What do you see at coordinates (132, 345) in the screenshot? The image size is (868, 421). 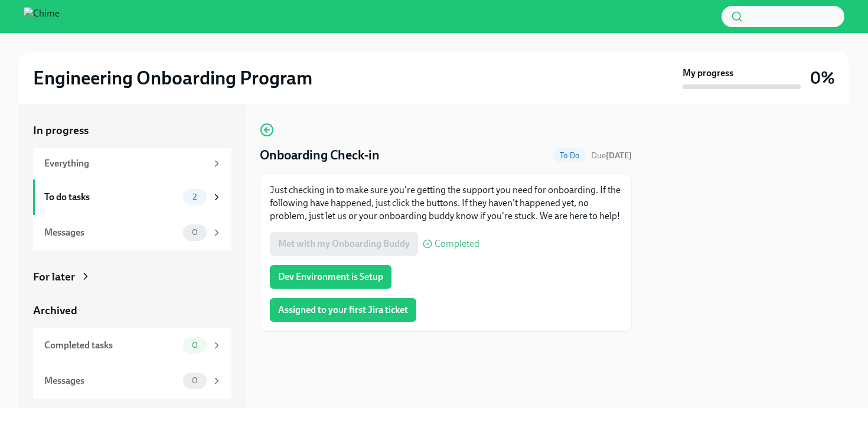 I see `a: Completed tasks0` at bounding box center [132, 345].